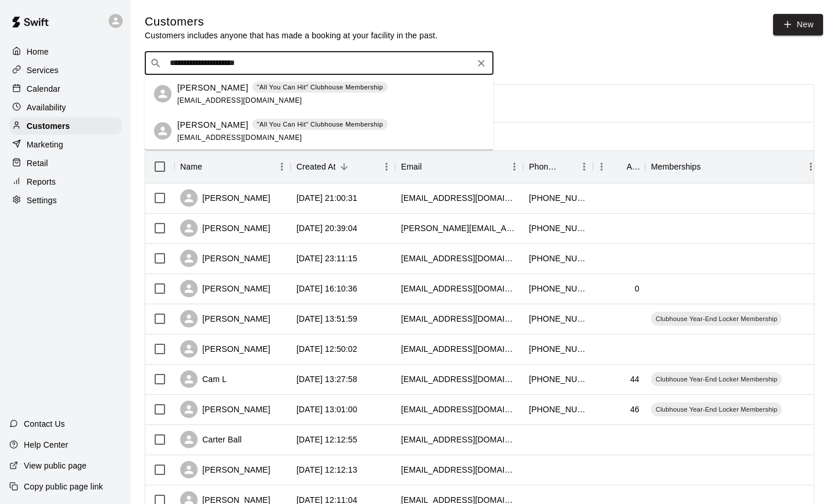 The width and height of the screenshot is (837, 504). What do you see at coordinates (459, 198) in the screenshot?
I see `div: fmartin@openspacetrust.org` at bounding box center [459, 198].